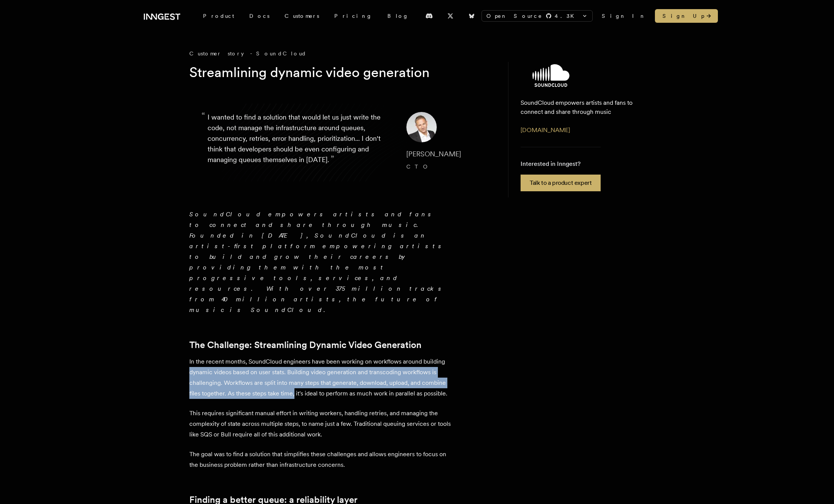 This screenshot has width=834, height=504. Describe the element at coordinates (398, 16) in the screenshot. I see `a: Blog` at that location.